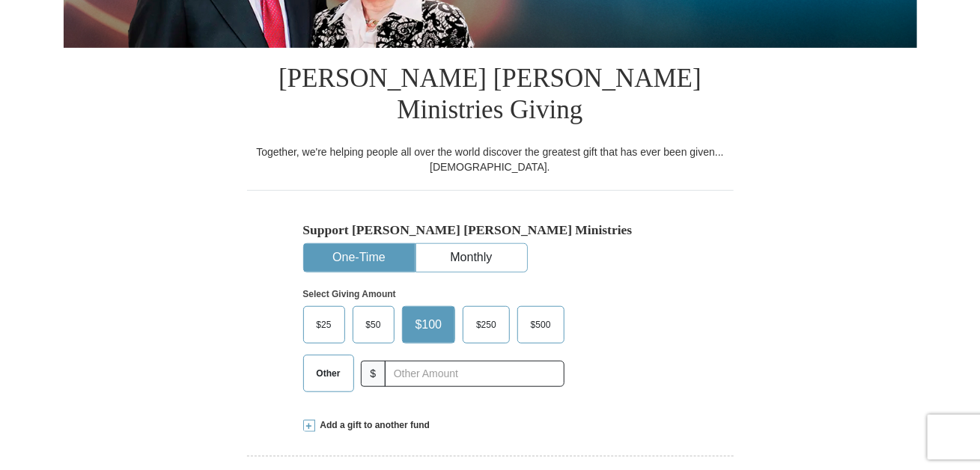  What do you see at coordinates (541, 325) in the screenshot?
I see `span: $500` at bounding box center [541, 325].